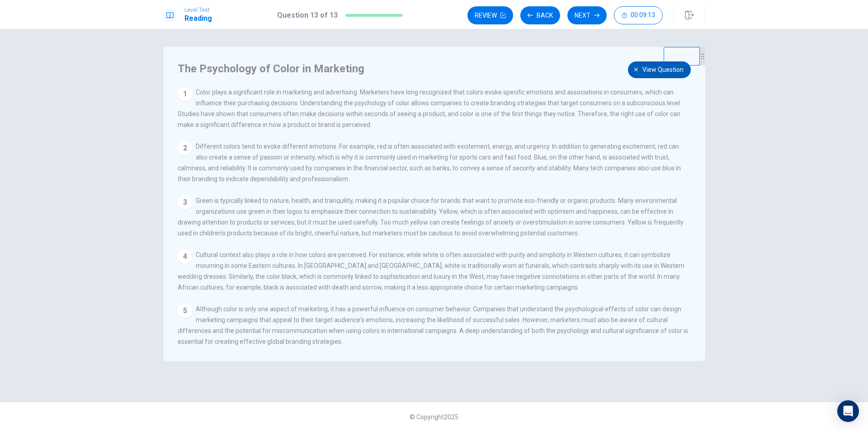  I want to click on button: Review, so click(490, 15).